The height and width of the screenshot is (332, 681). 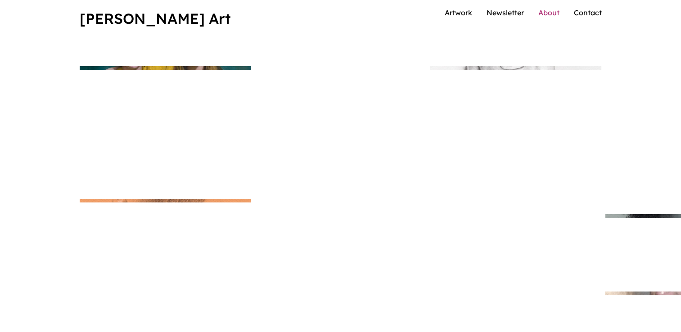 What do you see at coordinates (588, 13) in the screenshot?
I see `a: Contact` at bounding box center [588, 13].